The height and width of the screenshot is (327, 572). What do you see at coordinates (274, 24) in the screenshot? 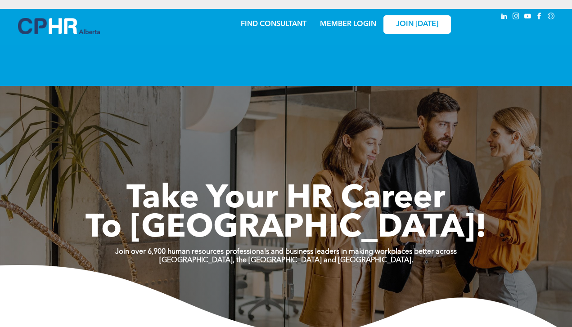
I see `a: FIND CONSULTANT` at bounding box center [274, 24].